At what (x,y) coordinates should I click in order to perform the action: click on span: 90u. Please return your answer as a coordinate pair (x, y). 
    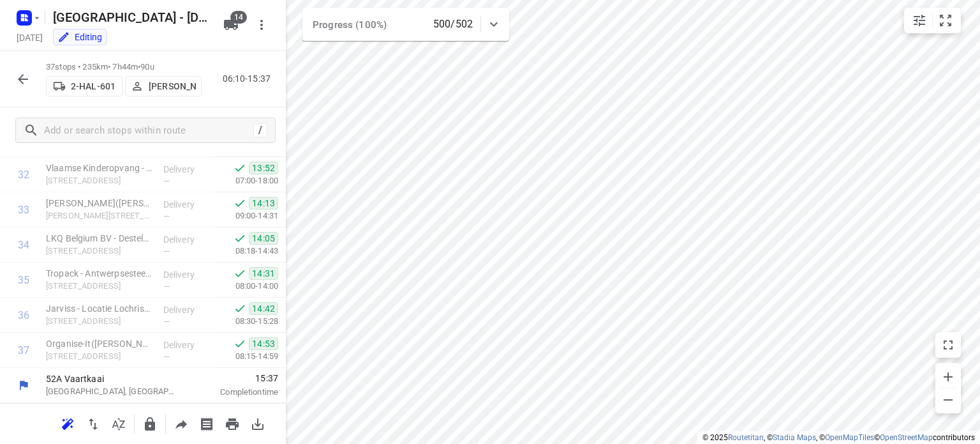
    Looking at the image, I should click on (147, 67).